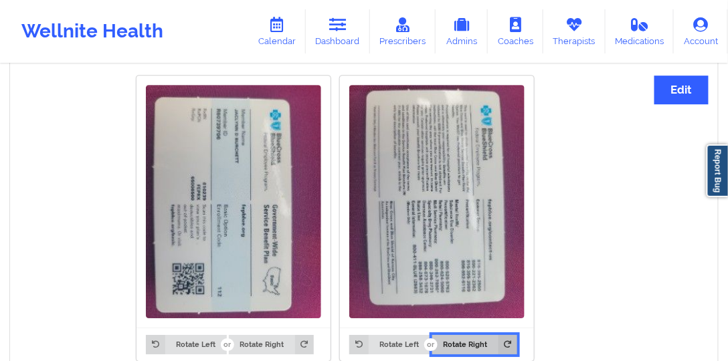 This screenshot has height=361, width=728. What do you see at coordinates (701, 31) in the screenshot?
I see `a: Account` at bounding box center [701, 31].